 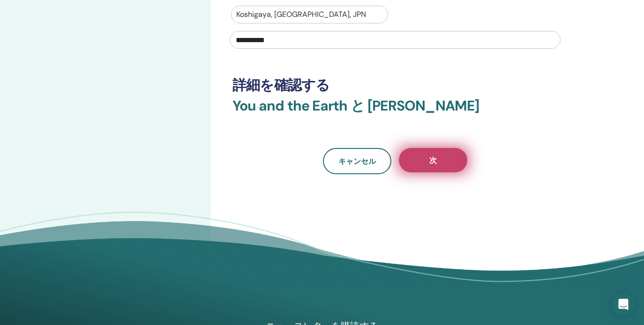 What do you see at coordinates (357, 161) in the screenshot?
I see `span: キャンセル` at bounding box center [357, 161].